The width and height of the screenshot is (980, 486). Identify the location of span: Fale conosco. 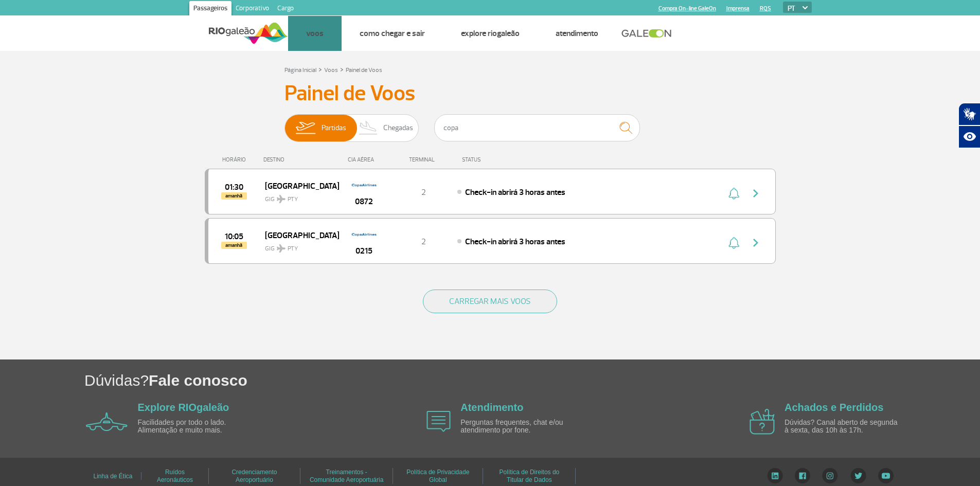
(198, 380).